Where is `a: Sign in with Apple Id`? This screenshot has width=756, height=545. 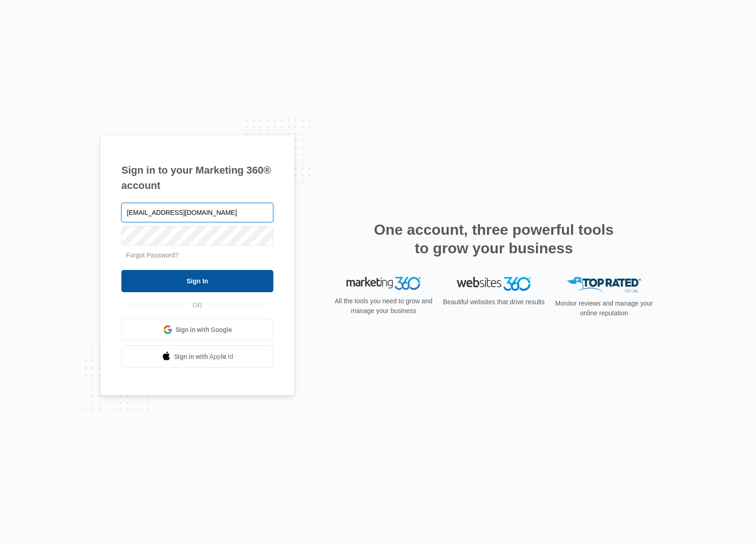 a: Sign in with Apple Id is located at coordinates (197, 357).